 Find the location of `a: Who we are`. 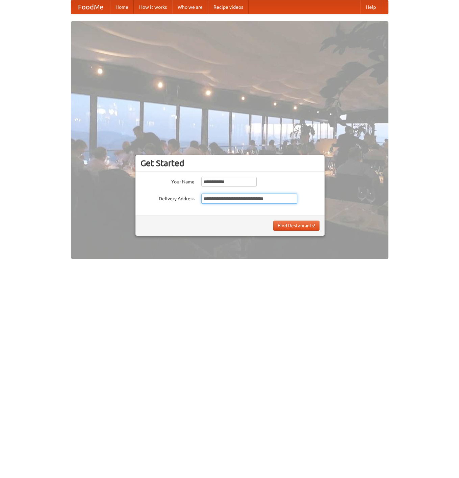

a: Who we are is located at coordinates (190, 7).